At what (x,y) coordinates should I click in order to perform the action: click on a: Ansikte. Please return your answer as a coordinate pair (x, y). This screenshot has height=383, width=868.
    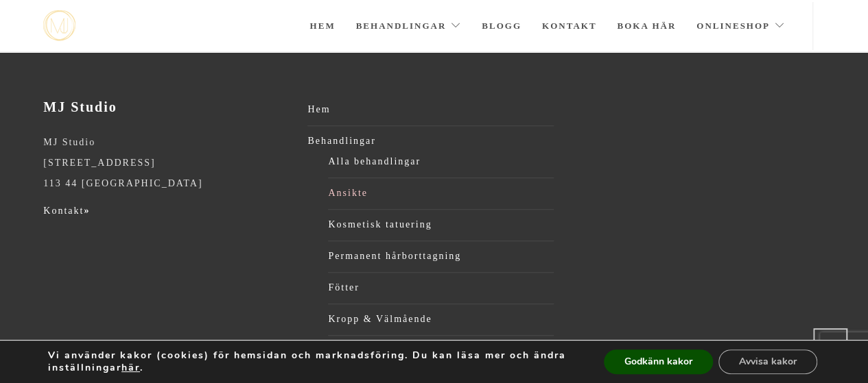
    Looking at the image, I should click on (440, 194).